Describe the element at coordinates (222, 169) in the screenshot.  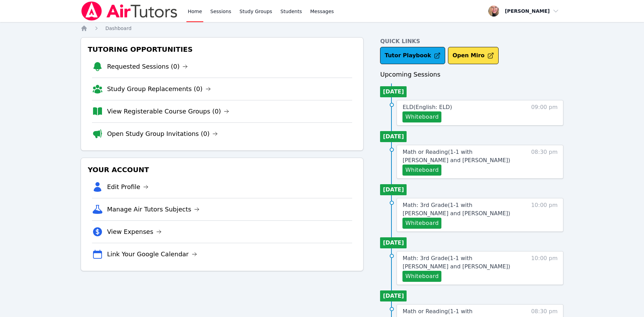
I see `h3: Your Account` at that location.